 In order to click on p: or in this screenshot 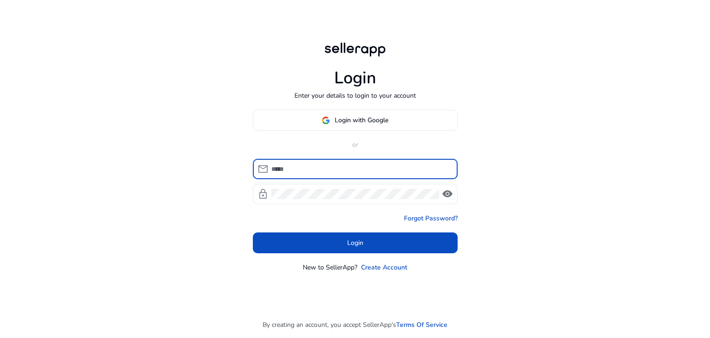, I will do `click(355, 144)`.